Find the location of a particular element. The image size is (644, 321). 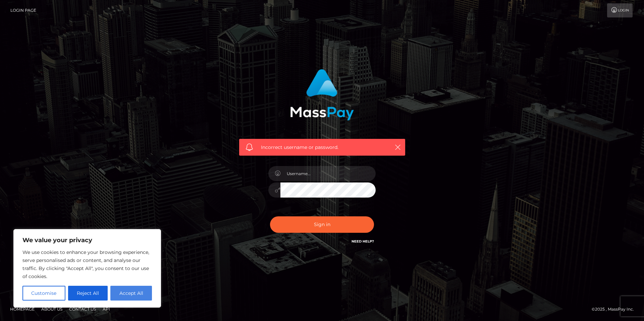

a: API is located at coordinates (106, 309).